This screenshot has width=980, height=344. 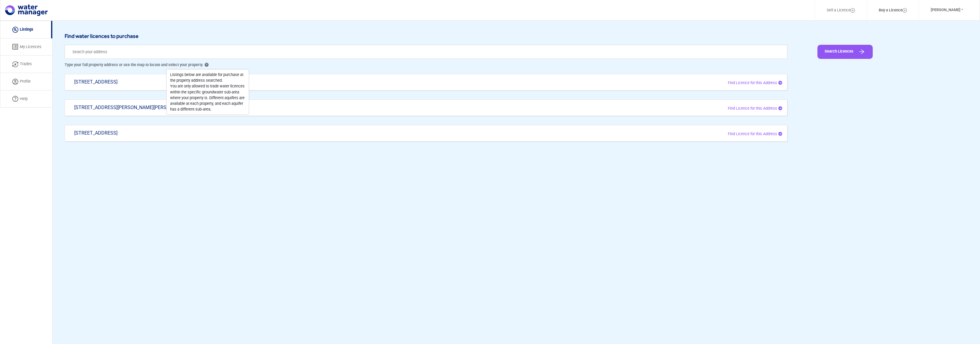 What do you see at coordinates (845, 52) in the screenshot?
I see `button: Search Licences` at bounding box center [845, 52].